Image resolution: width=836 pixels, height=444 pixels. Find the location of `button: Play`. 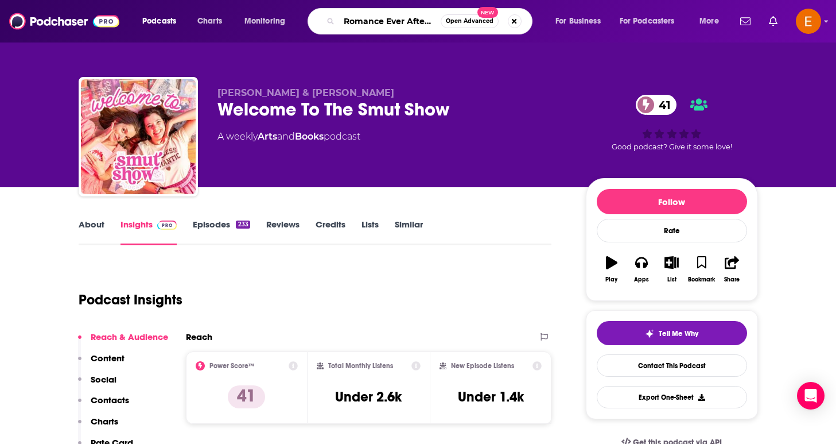

button: Play is located at coordinates (612, 269).